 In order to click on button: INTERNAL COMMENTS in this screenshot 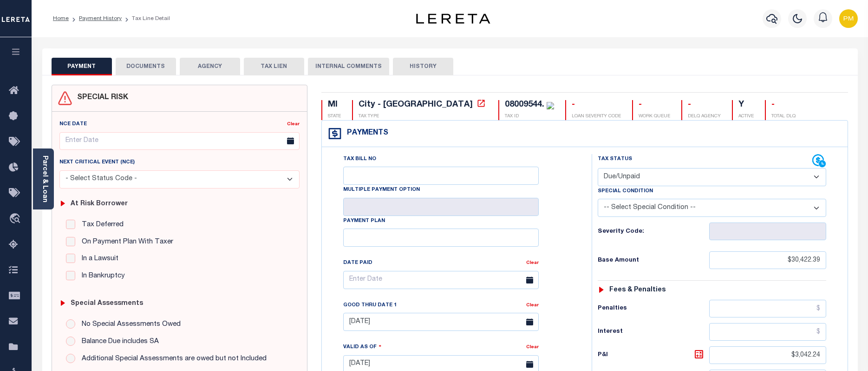, I will do `click(348, 66)`.